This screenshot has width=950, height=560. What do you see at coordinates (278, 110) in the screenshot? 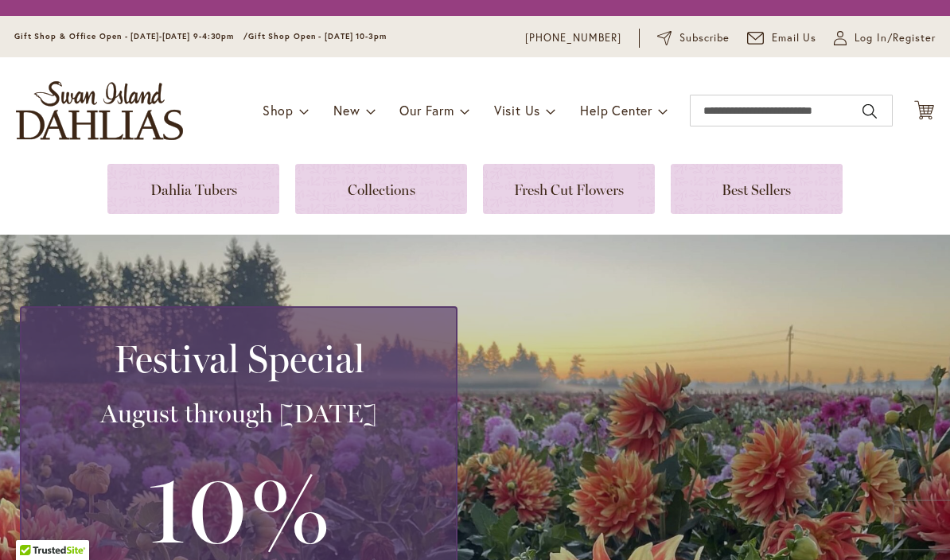
I see `span: Shop` at bounding box center [278, 110].